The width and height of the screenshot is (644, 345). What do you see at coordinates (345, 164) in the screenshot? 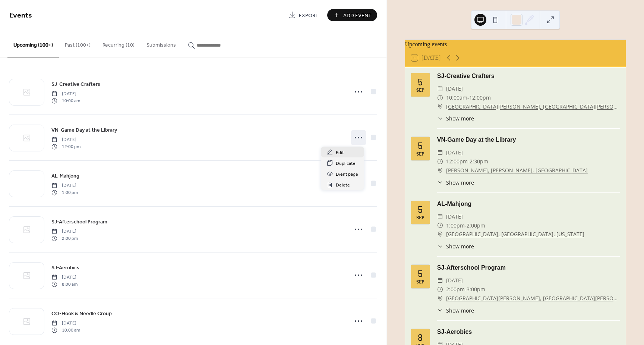
I see `span: Duplicate` at bounding box center [345, 164].